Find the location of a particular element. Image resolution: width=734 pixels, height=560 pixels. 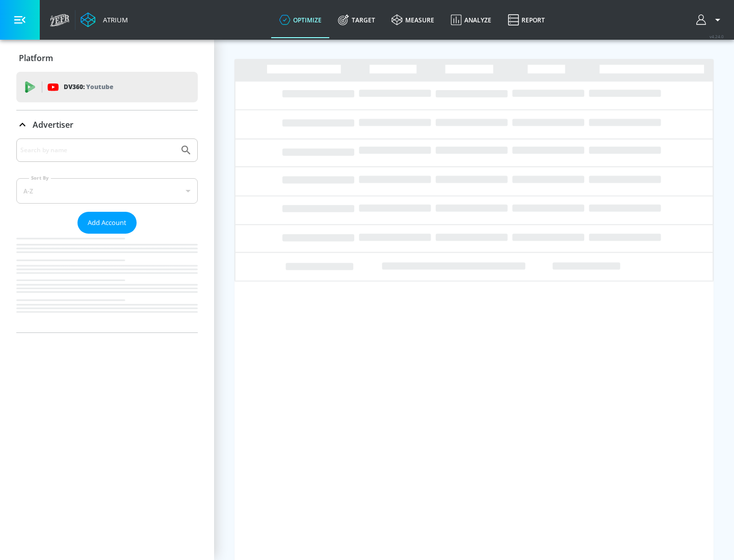

p: Platform is located at coordinates (36, 58).